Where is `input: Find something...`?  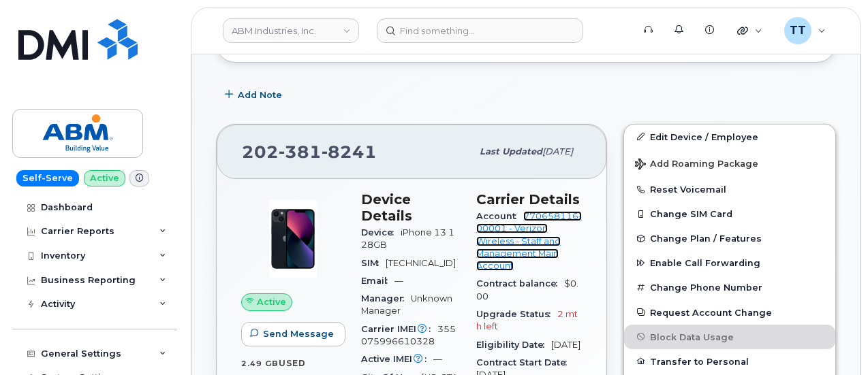 input: Find something... is located at coordinates (480, 31).